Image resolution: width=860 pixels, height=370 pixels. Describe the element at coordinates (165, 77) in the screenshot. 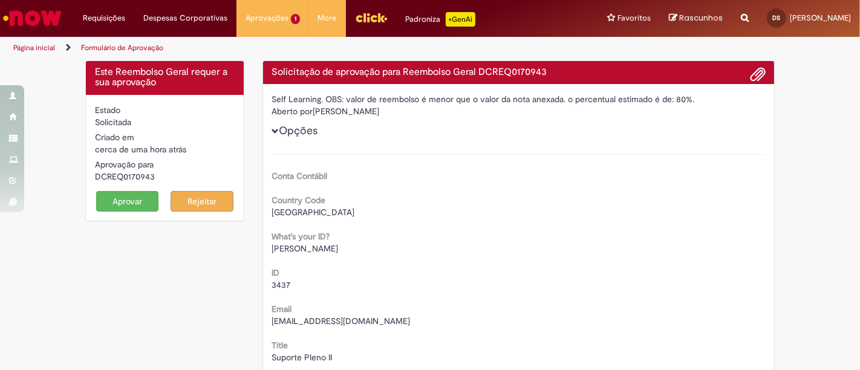

I see `h4: Este Reembolso Geral requer a sua aprovação` at that location.